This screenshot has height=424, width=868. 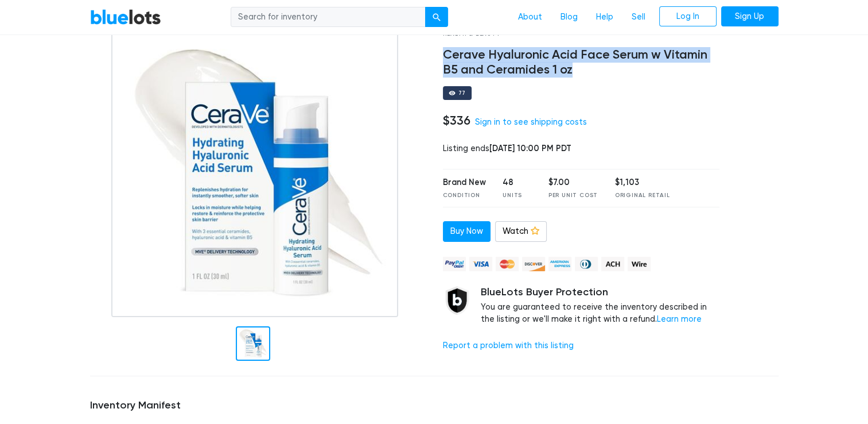 What do you see at coordinates (639, 263) in the screenshot?
I see `img: wire-908396882fe19aaaffefbd8e17b12f2f29708bd78693273c0e28e3a24408487f.png` at bounding box center [639, 263].